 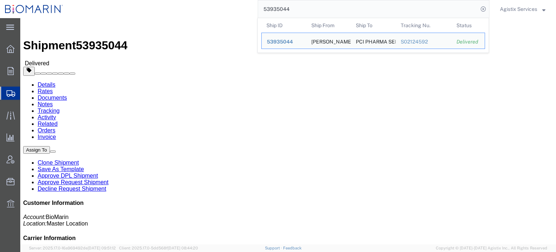 What do you see at coordinates (373, 25) in the screenshot?
I see `th: Ship To` at bounding box center [373, 25].